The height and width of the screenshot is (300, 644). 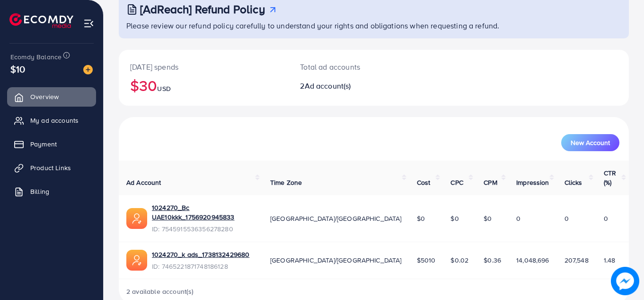 I want to click on a: Overview, so click(x=52, y=97).